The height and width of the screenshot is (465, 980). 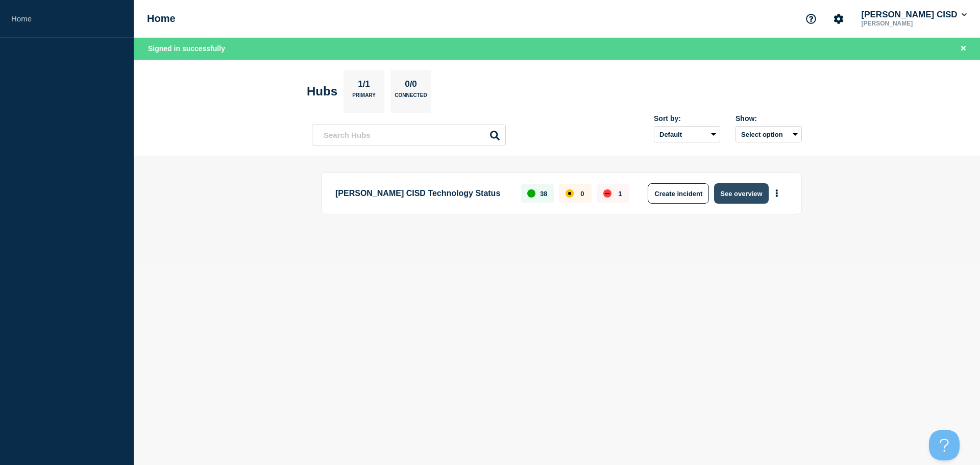 What do you see at coordinates (678, 193) in the screenshot?
I see `button: Create incident` at bounding box center [678, 193].